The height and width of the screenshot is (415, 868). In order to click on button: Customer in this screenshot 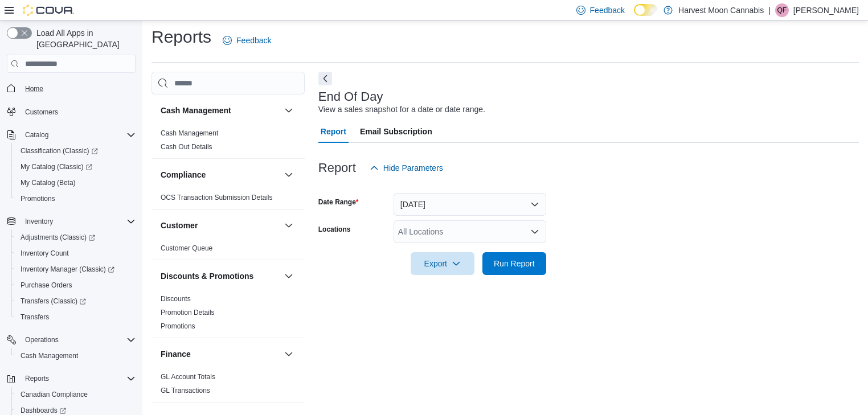, I will do `click(220, 225)`.